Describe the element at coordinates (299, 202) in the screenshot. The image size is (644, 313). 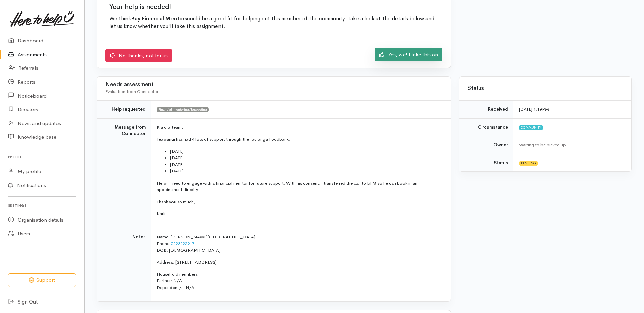
I see `p: Thank you so much,` at that location.